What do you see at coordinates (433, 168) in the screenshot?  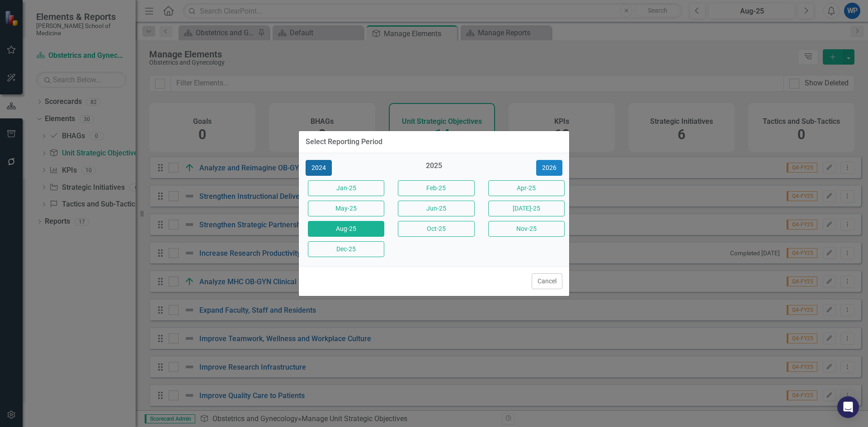 I see `div: 2025` at bounding box center [433, 168].